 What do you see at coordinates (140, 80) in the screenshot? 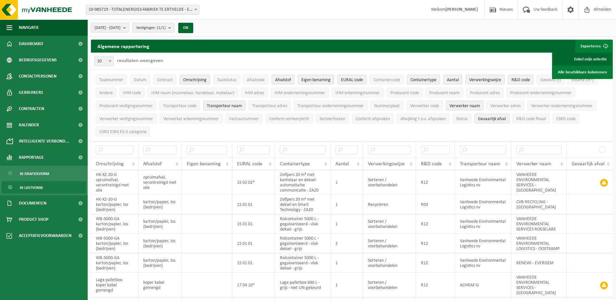
I see `button: DatumDatum: Activate to sort` at bounding box center [140, 80].